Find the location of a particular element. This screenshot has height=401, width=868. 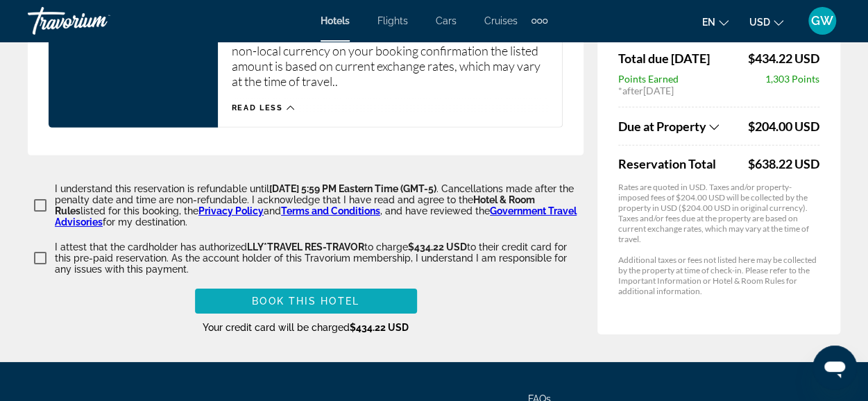

span: Reservation Total is located at coordinates (681, 164).